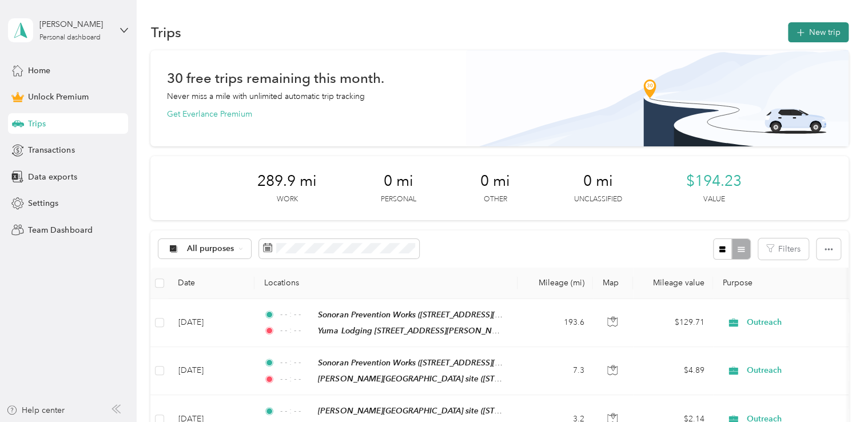  I want to click on p: Unclassified, so click(598, 200).